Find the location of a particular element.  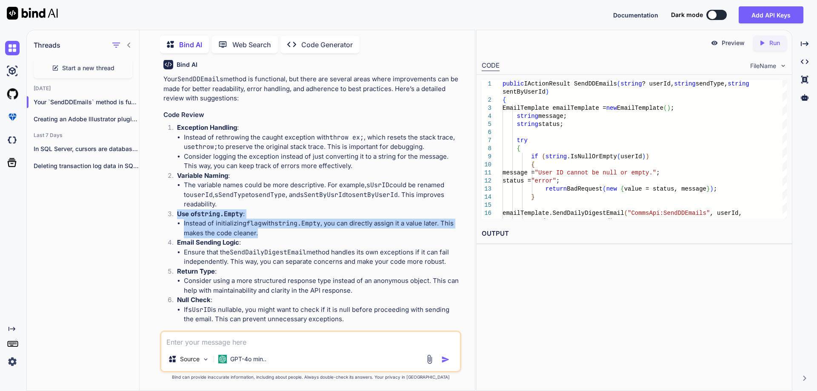

div: 3 is located at coordinates (487, 108).